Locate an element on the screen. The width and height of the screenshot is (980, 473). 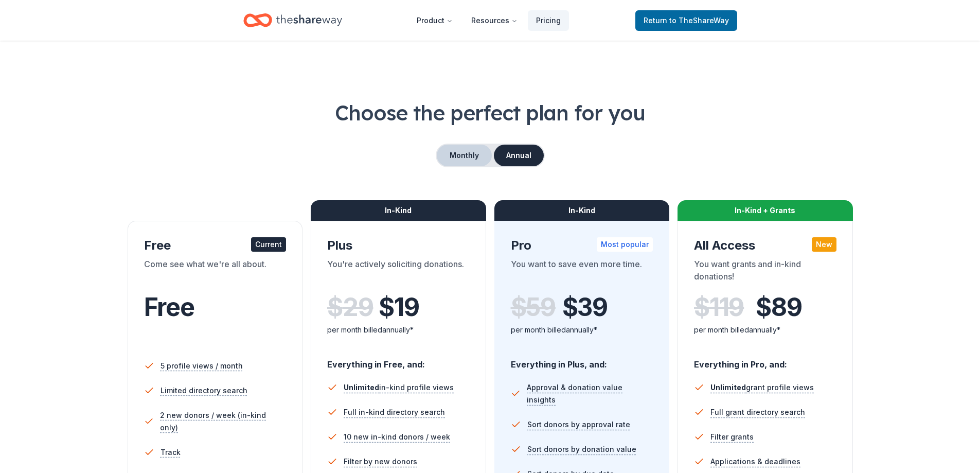
span: $ 39 is located at coordinates (585, 308).